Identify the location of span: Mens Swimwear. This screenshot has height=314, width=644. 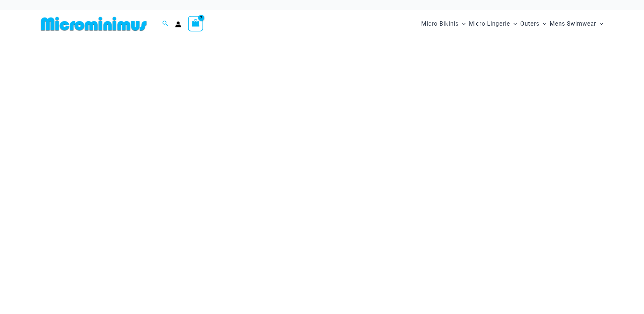
(573, 24).